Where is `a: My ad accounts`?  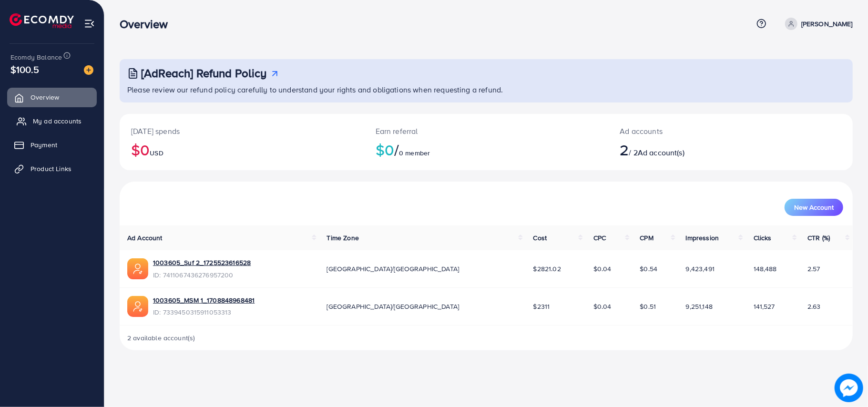
a: My ad accounts is located at coordinates (52, 121).